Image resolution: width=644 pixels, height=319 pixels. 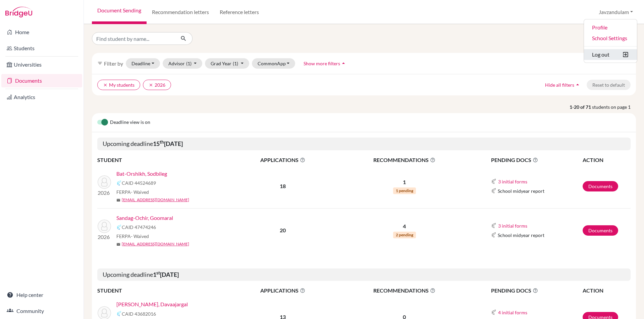 I want to click on button: clear2026, so click(x=157, y=85).